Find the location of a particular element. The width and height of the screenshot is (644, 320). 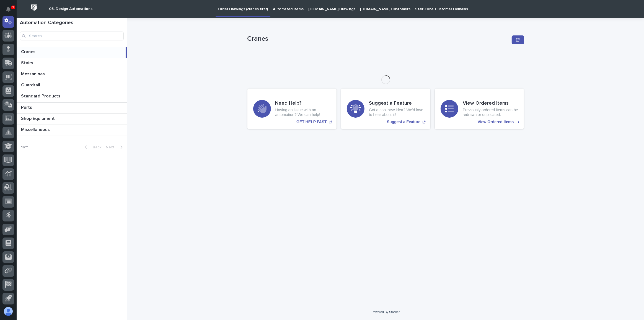

a: GuardrailGuardrail is located at coordinates (71, 86).